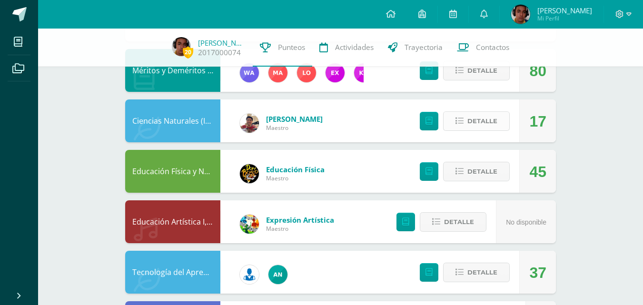 This screenshot has width=643, height=305. What do you see at coordinates (278, 73) in the screenshot?
I see `img: 0fd6451cf16eae051bb176b5d8bc5f11.png` at bounding box center [278, 73].